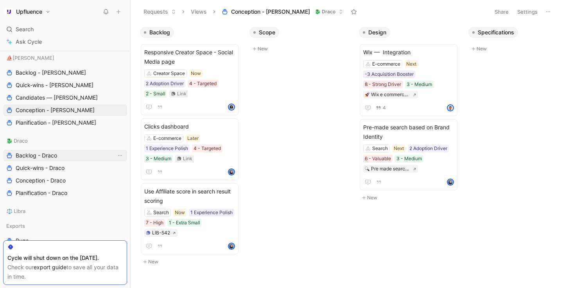  What do you see at coordinates (301, 40) in the screenshot?
I see `div: ScopeNew` at bounding box center [301, 40].